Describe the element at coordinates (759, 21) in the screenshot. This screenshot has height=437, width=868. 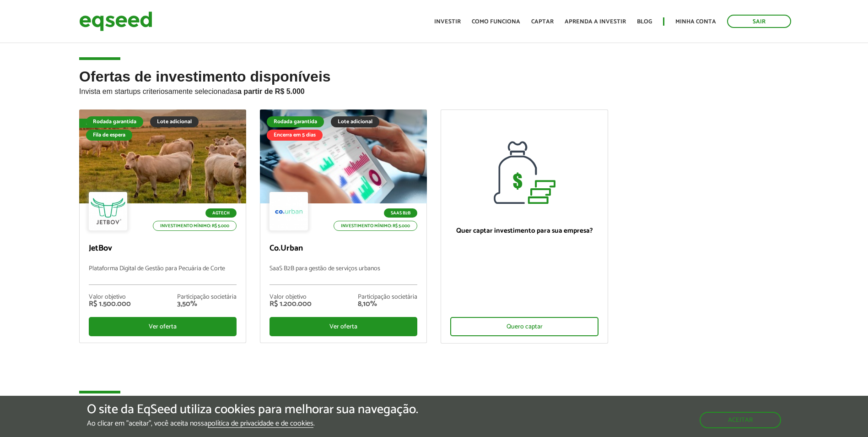
I see `a: Sair` at that location.